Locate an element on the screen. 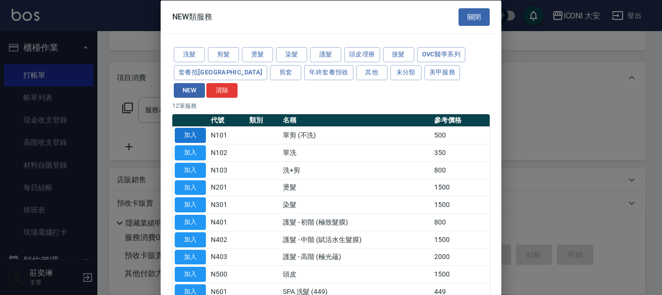 Image resolution: width=662 pixels, height=295 pixels. td: 洗+剪 is located at coordinates (356, 170).